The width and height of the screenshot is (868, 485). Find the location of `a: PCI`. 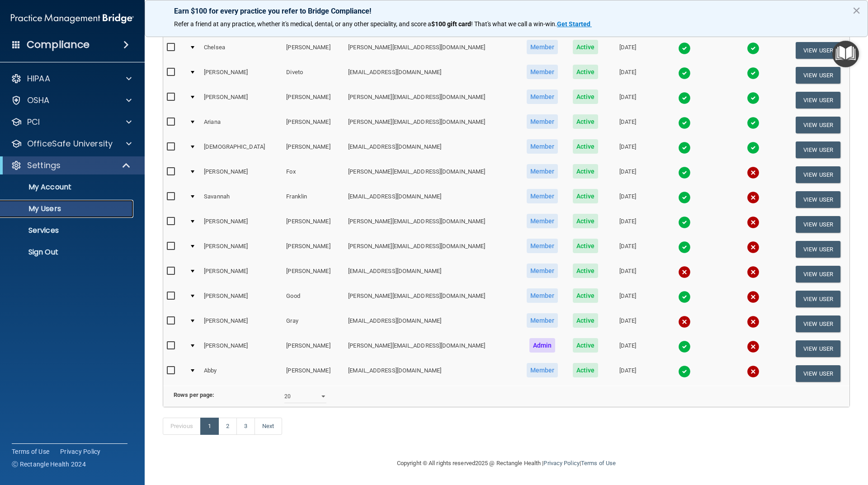

a: PCI is located at coordinates (71, 122).